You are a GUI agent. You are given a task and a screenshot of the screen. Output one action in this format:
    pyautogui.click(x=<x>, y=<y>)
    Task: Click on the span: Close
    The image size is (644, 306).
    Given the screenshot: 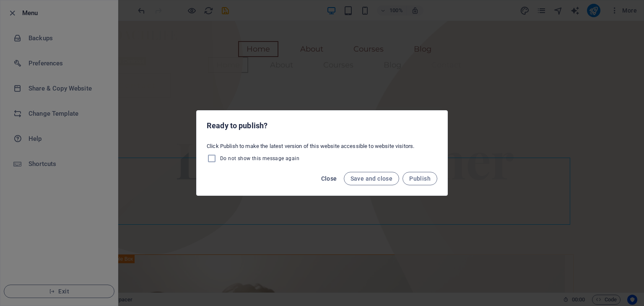 What is the action you would take?
    pyautogui.click(x=329, y=179)
    